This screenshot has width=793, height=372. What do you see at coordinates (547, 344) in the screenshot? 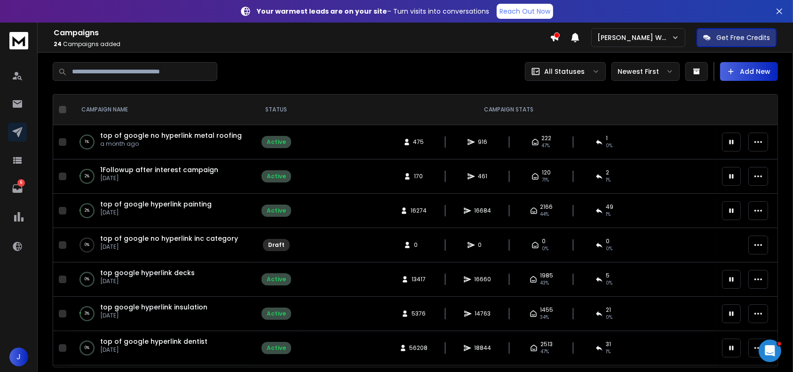
I see `span: 2513` at bounding box center [547, 344].